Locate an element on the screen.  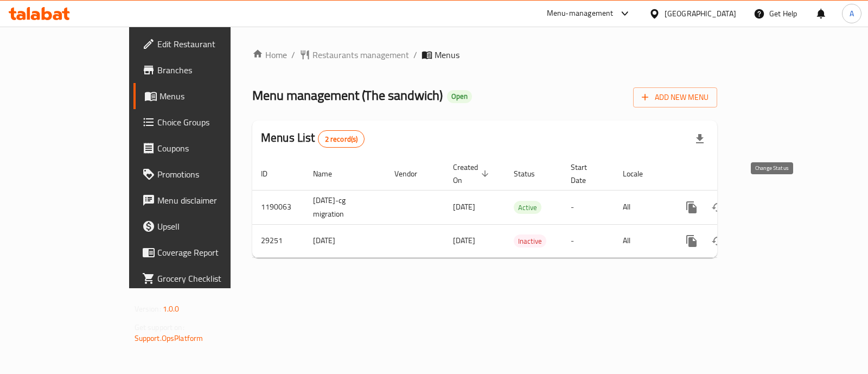
span: Created On is located at coordinates (473, 174).